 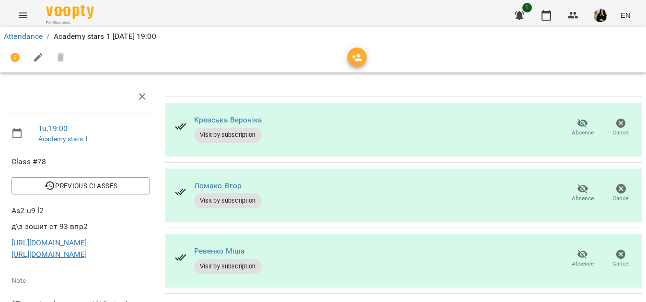 I want to click on p: Note, so click(x=81, y=280).